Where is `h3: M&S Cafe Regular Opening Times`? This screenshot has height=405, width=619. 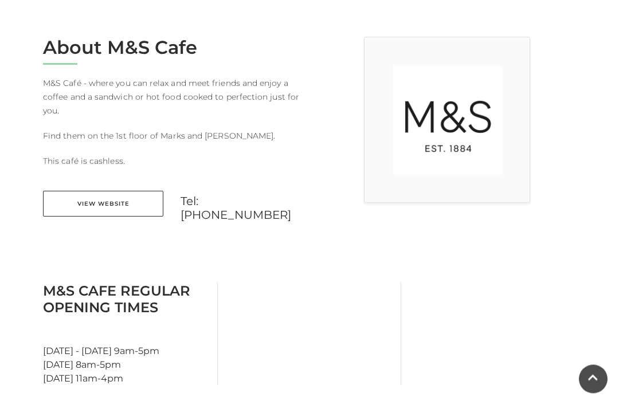
h3: M&S Cafe Regular Opening Times is located at coordinates (125, 300).